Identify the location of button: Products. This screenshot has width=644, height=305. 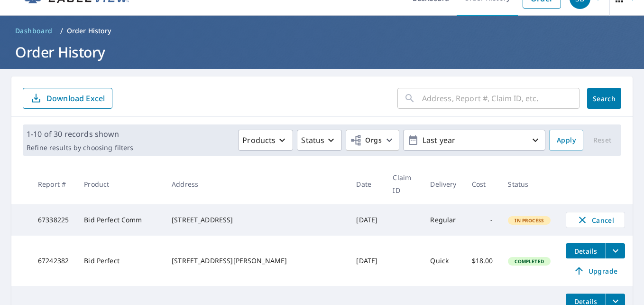
(266, 140).